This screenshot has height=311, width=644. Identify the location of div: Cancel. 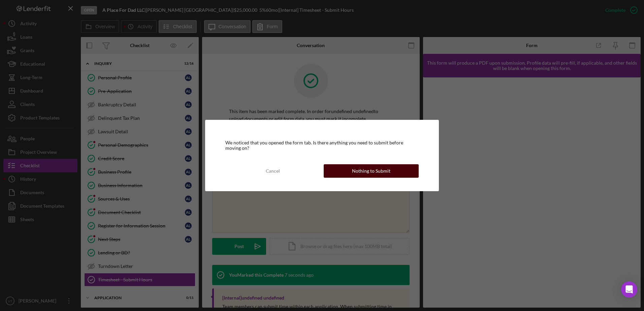
(273, 171).